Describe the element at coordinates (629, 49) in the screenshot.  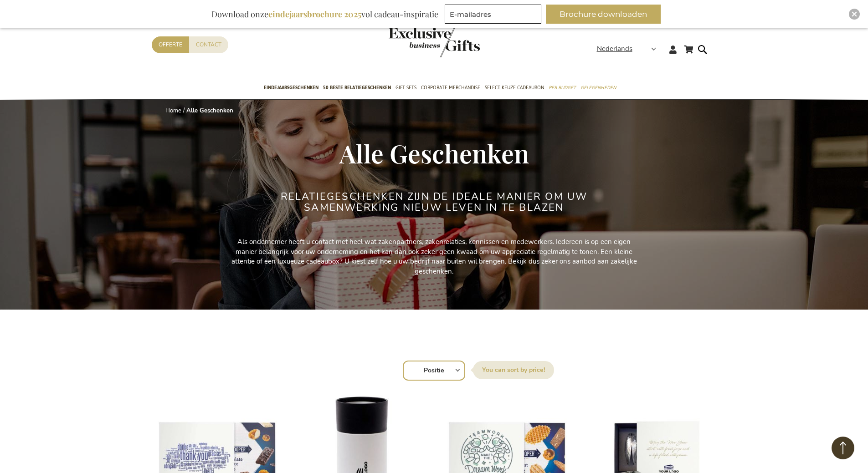
I see `div: Nederlands` at that location.